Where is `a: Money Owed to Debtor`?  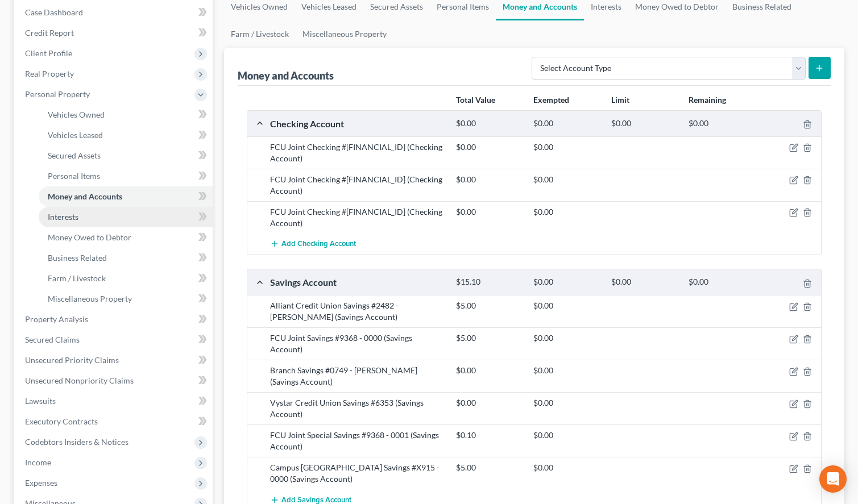 a: Money Owed to Debtor is located at coordinates (125, 238).